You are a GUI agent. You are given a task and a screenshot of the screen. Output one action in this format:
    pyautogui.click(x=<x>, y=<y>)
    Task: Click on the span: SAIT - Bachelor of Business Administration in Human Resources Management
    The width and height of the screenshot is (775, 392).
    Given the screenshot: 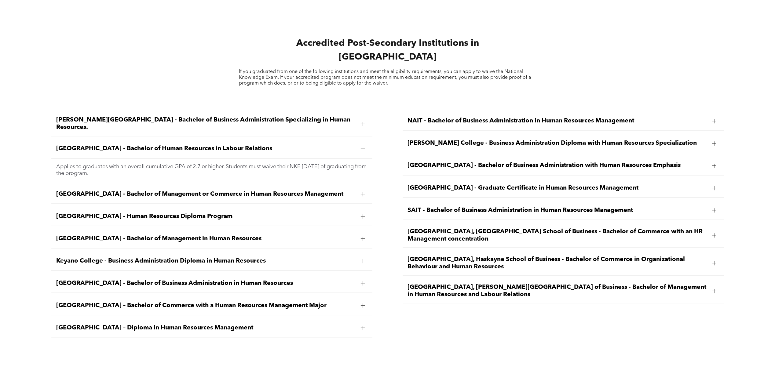 What is the action you would take?
    pyautogui.click(x=557, y=210)
    